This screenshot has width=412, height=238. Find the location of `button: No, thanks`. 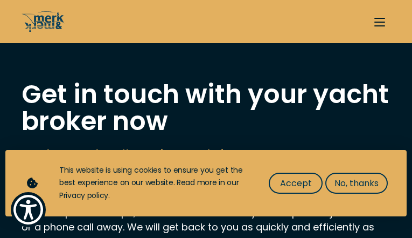

button: No, thanks is located at coordinates (357, 183).